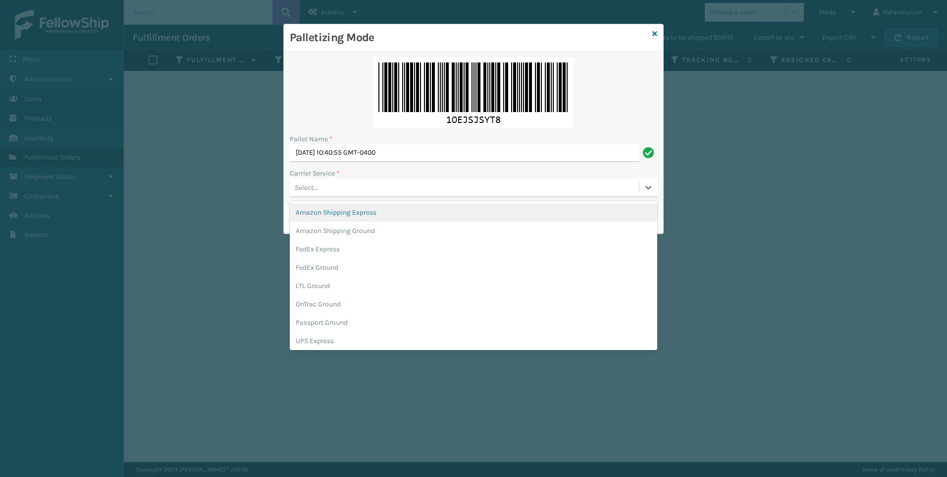 Image resolution: width=947 pixels, height=477 pixels. I want to click on div: OnTrac Ground, so click(474, 304).